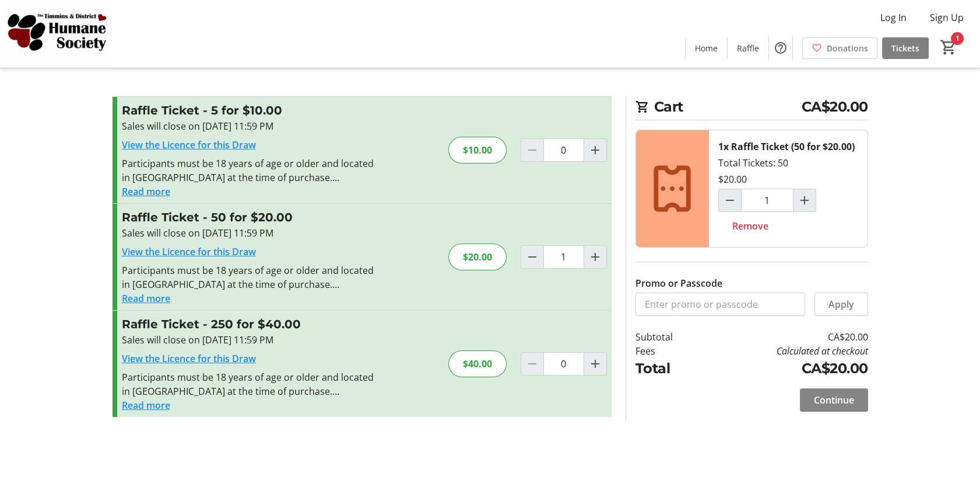 The height and width of the screenshot is (490, 980). What do you see at coordinates (839, 48) in the screenshot?
I see `a: Donations` at bounding box center [839, 48].